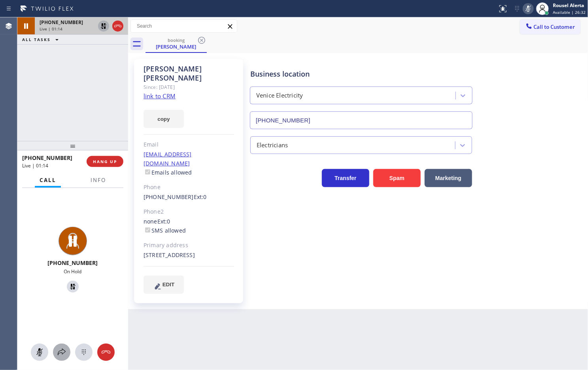 This screenshot has width=588, height=370. Describe the element at coordinates (569, 5) in the screenshot. I see `div: Rousel Alerta` at that location.